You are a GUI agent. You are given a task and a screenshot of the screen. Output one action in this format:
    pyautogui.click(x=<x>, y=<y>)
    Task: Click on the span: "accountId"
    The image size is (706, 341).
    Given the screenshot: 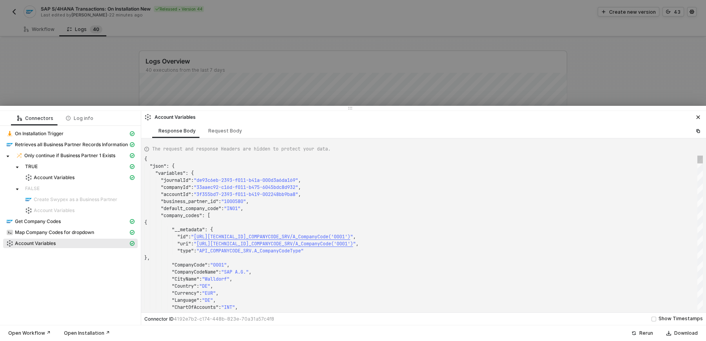 What is the action you would take?
    pyautogui.click(x=176, y=195)
    